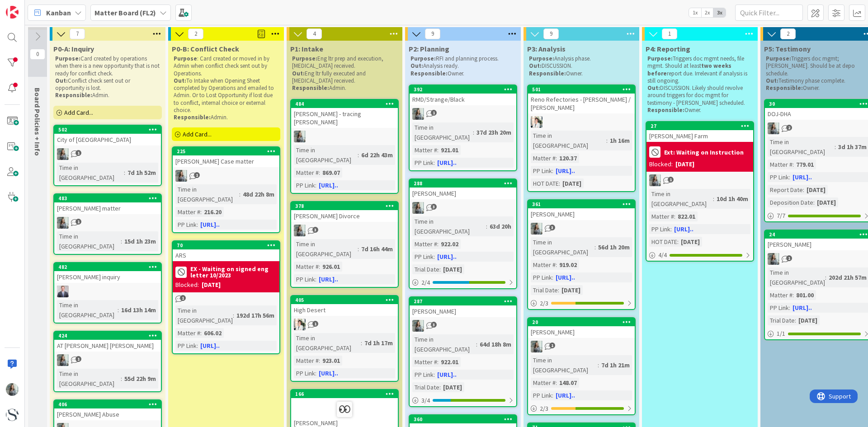 The width and height of the screenshot is (868, 427). I want to click on div: 406, so click(107, 405).